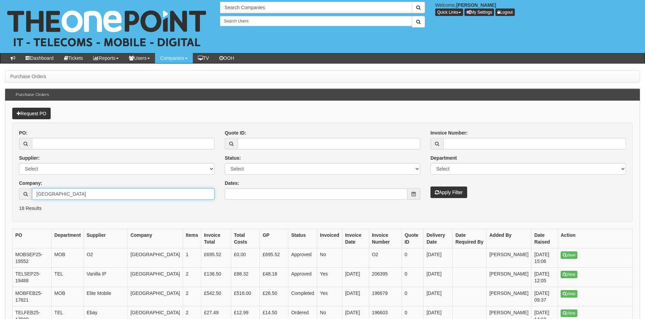 The width and height of the screenshot is (645, 319). I want to click on a: TV, so click(203, 58).